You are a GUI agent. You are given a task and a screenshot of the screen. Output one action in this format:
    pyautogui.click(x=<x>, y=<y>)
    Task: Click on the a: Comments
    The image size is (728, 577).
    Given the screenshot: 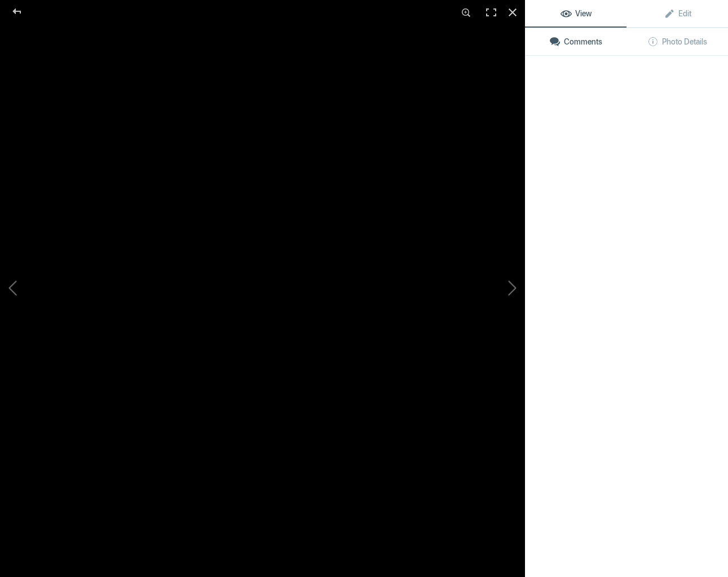 What is the action you would take?
    pyautogui.click(x=576, y=42)
    